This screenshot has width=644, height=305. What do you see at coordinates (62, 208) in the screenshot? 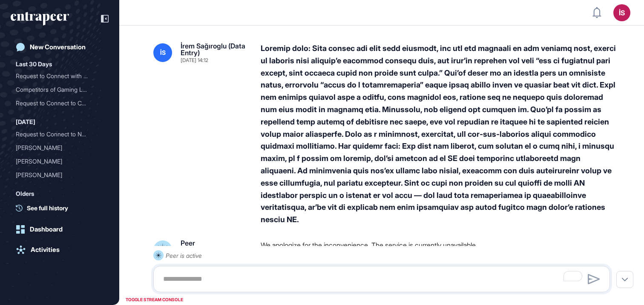
I see `a: See full history` at bounding box center [62, 208].